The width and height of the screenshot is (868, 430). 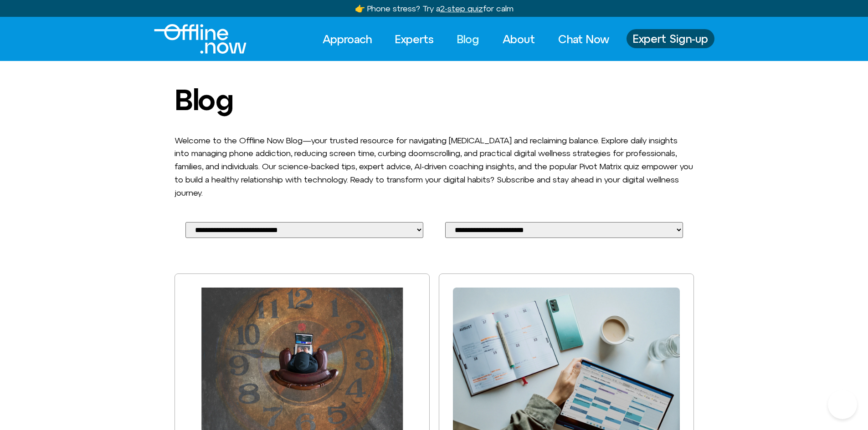 I want to click on span: Expert Sign-up, so click(x=670, y=39).